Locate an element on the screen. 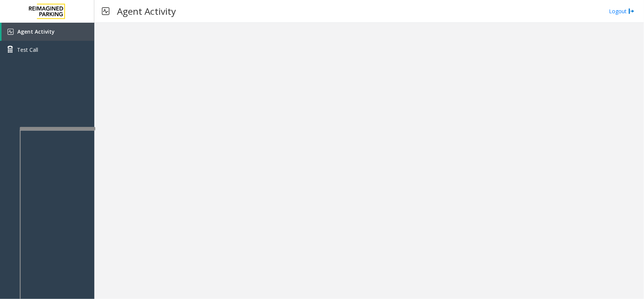  h3: Agent Activity is located at coordinates (146, 11).